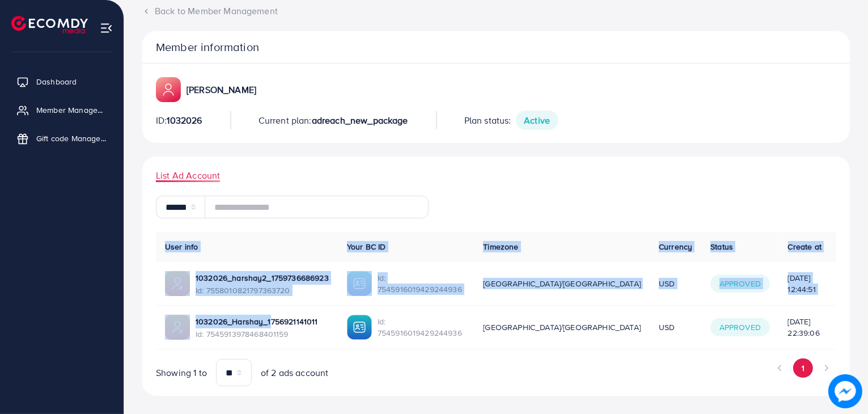 This screenshot has width=868, height=414. What do you see at coordinates (62, 139) in the screenshot?
I see `a: Gift code Management` at bounding box center [62, 139].